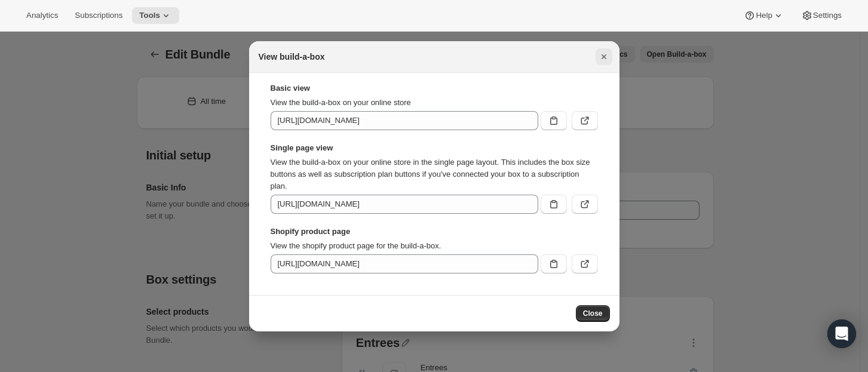 Image resolution: width=868 pixels, height=372 pixels. What do you see at coordinates (764, 15) in the screenshot?
I see `span: Help` at bounding box center [764, 15].